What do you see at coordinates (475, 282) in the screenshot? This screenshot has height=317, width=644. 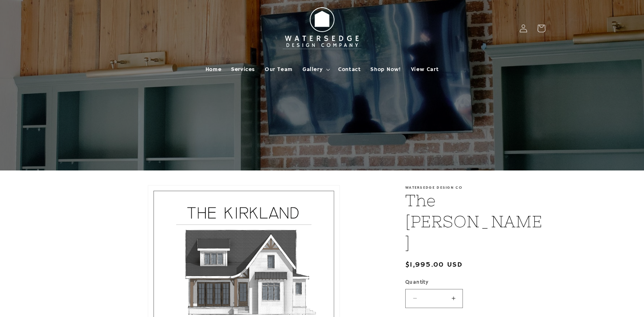 I see `label: Quantity` at bounding box center [475, 282].